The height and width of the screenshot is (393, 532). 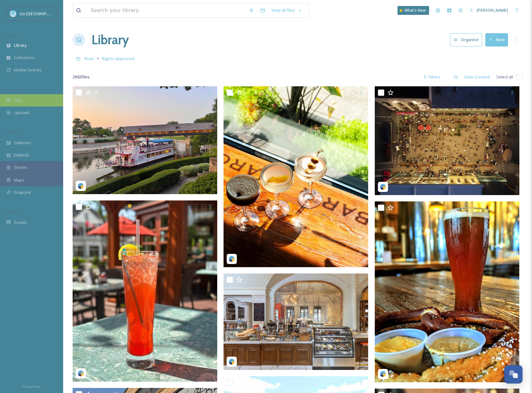 I want to click on span: 2692 file s, so click(x=81, y=77).